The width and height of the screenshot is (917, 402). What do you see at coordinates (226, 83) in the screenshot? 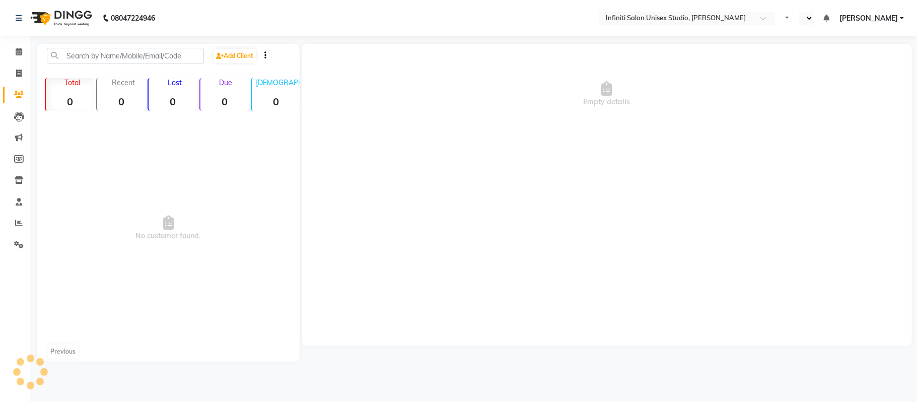
I see `p: Due` at bounding box center [226, 83].